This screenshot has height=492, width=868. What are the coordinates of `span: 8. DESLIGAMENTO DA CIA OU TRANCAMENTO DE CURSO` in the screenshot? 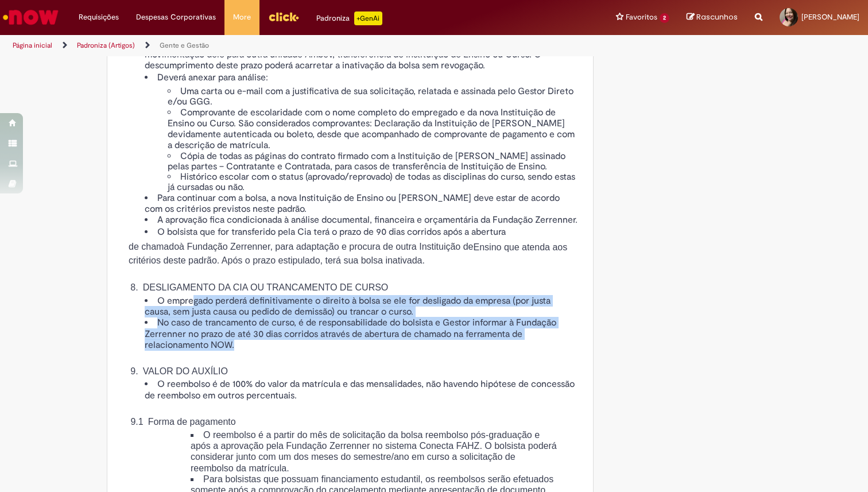 It's located at (259, 287).